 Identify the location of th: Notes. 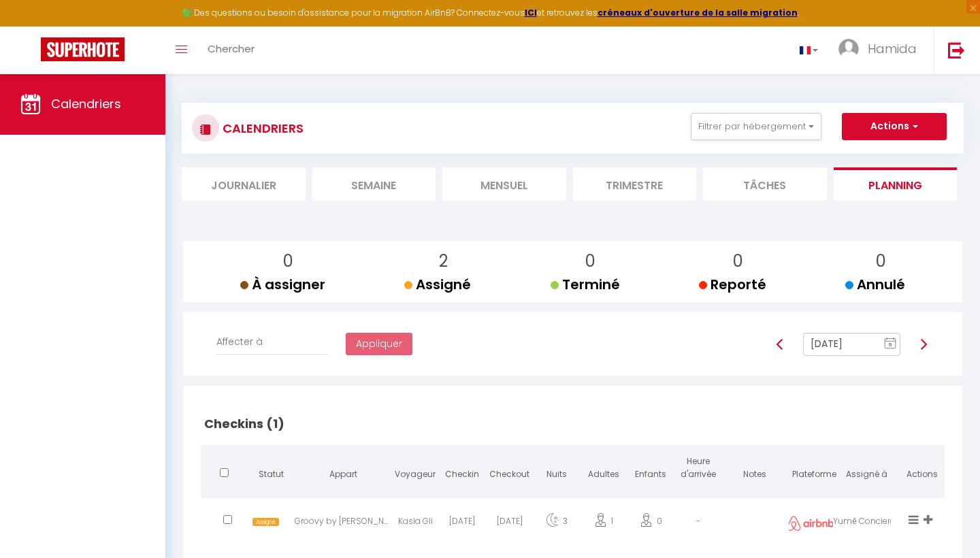
(754, 470).